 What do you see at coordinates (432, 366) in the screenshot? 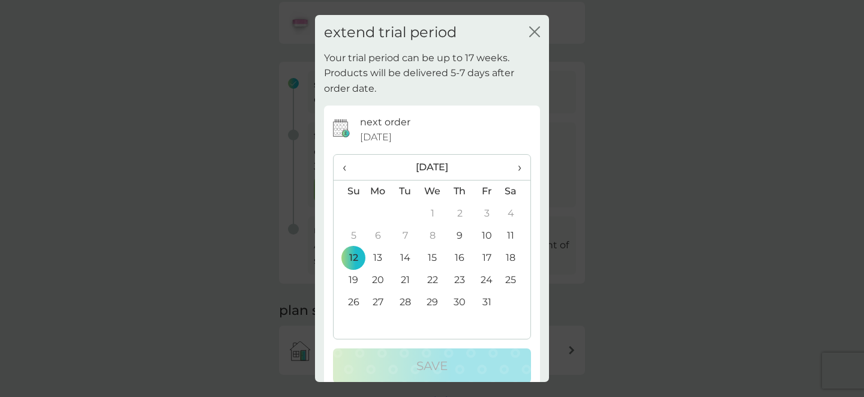
I see `p: Save` at bounding box center [432, 366].